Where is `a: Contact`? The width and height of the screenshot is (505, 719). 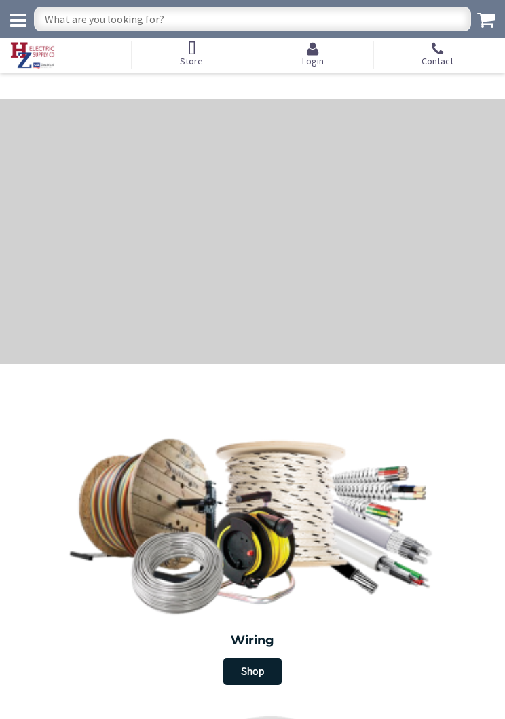
a: Contact is located at coordinates (437, 54).